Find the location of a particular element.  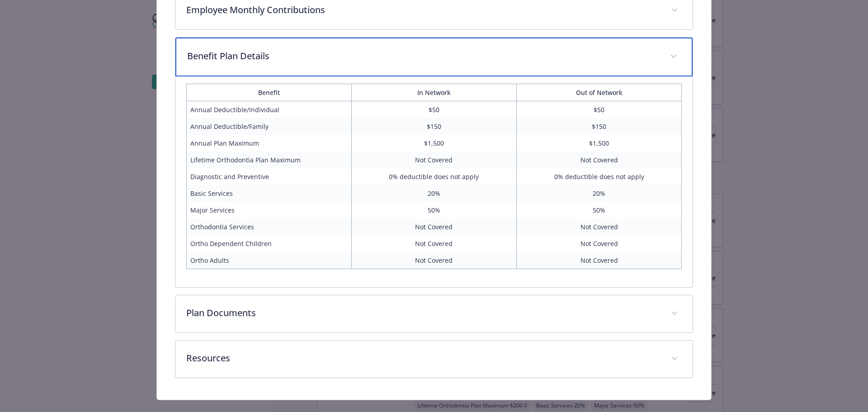

th: In Network is located at coordinates (434, 92).